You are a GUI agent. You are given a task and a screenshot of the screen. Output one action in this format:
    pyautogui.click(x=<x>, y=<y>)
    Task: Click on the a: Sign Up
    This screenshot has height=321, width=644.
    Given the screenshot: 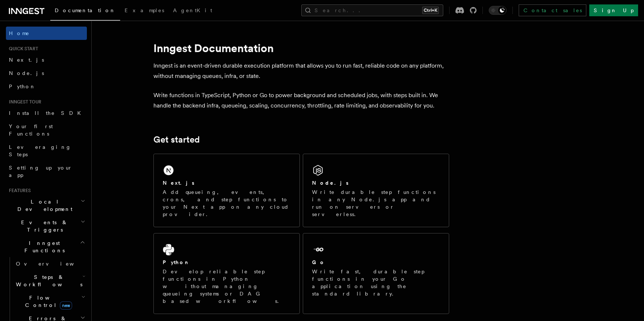 What is the action you would take?
    pyautogui.click(x=614, y=10)
    